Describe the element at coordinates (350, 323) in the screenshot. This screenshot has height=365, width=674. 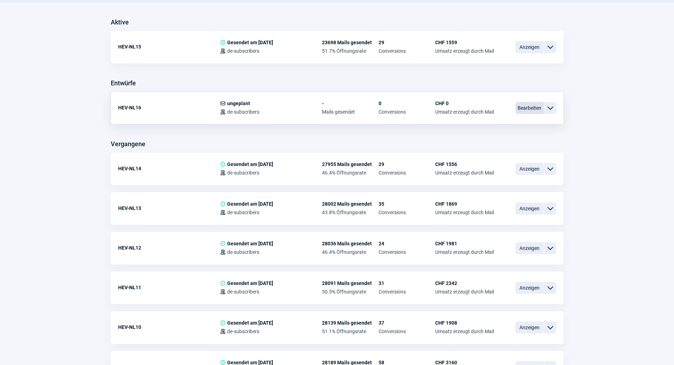
I see `span: 28139 Mails gesendet` at that location.